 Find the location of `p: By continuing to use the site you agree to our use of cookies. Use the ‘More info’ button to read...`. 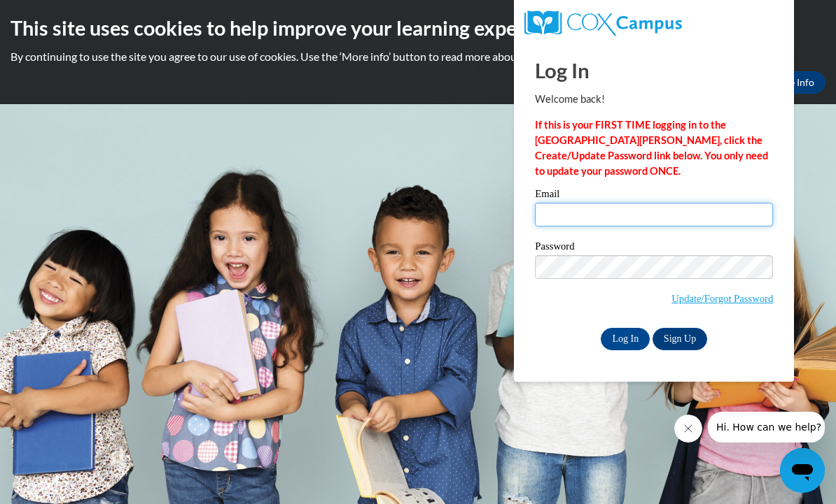

p: By continuing to use the site you agree to our use of cookies. Use the ‘More info’ button to read... is located at coordinates (418, 57).